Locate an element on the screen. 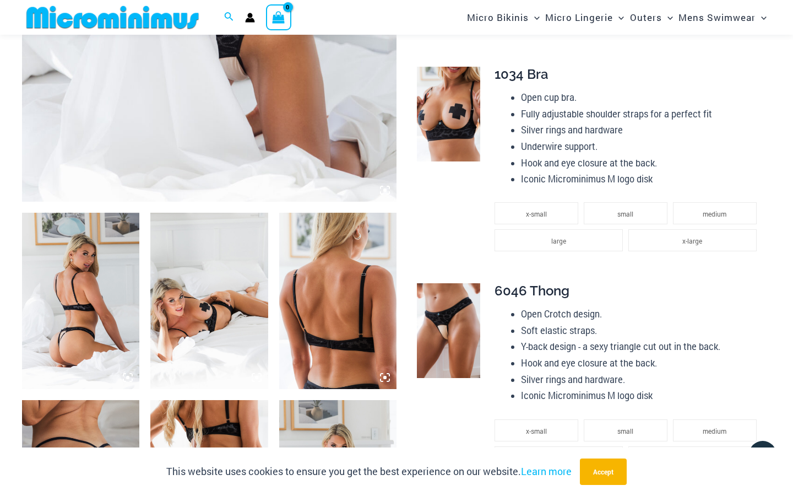 This screenshot has width=793, height=496. span: Mens Swimwear is located at coordinates (717, 17).